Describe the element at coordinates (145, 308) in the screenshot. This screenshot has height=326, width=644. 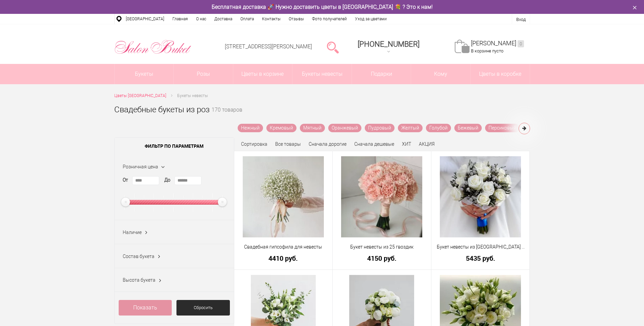
I see `a: Показать` at that location.